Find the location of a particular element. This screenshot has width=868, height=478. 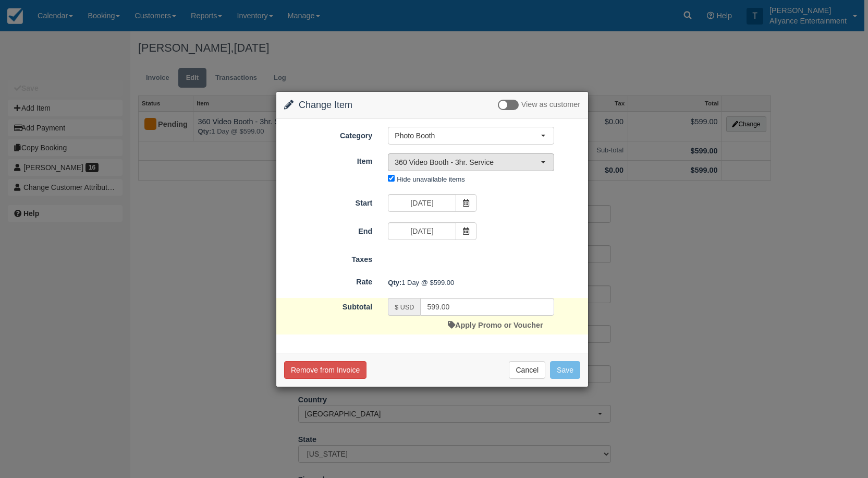

small: $ USD is located at coordinates (404, 307).